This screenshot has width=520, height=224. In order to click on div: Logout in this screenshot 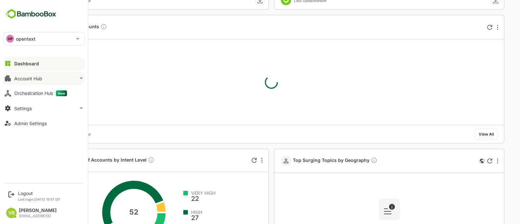, I will do `click(39, 193)`.